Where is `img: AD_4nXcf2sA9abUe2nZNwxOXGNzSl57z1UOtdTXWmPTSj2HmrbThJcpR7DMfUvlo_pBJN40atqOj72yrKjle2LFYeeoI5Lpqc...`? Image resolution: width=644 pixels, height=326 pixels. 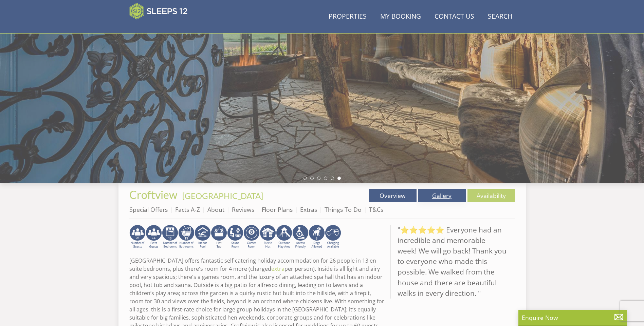
img: AD_4nXcf2sA9abUe2nZNwxOXGNzSl57z1UOtdTXWmPTSj2HmrbThJcpR7DMfUvlo_pBJN40atqOj72yrKjle2LFYeeoI5Lpqc... is located at coordinates (268, 237).